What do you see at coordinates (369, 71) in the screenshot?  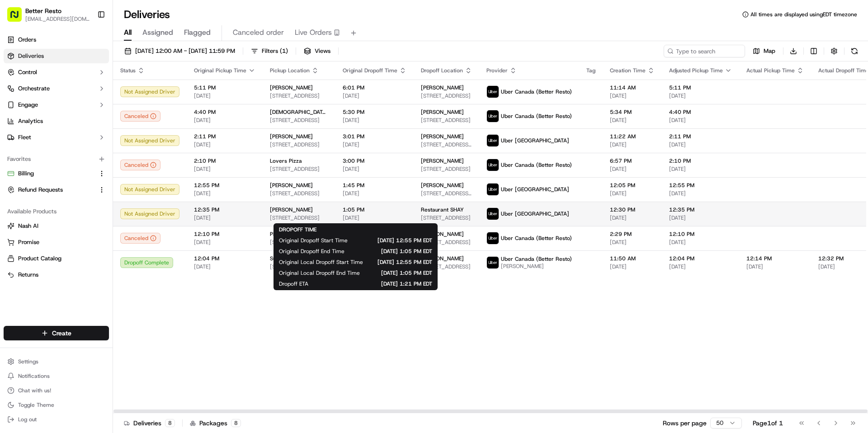 I see `span: Original Dropoff Time` at bounding box center [369, 71].